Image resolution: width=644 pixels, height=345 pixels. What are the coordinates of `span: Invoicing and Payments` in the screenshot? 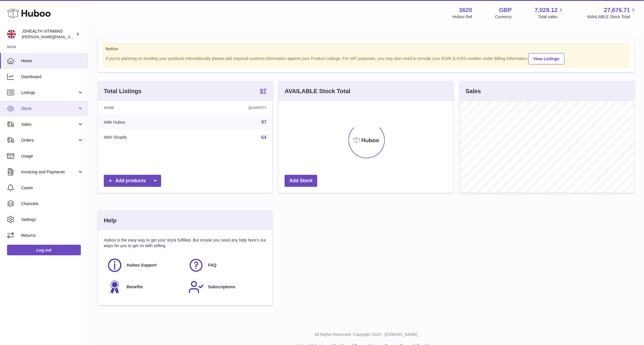 It's located at (49, 172).